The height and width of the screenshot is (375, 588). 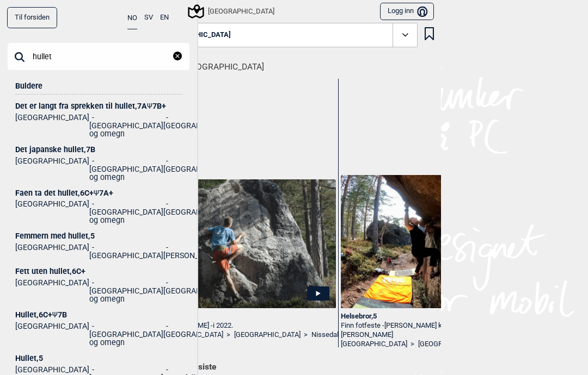 I want to click on img: Helsebror 2, so click(x=430, y=242).